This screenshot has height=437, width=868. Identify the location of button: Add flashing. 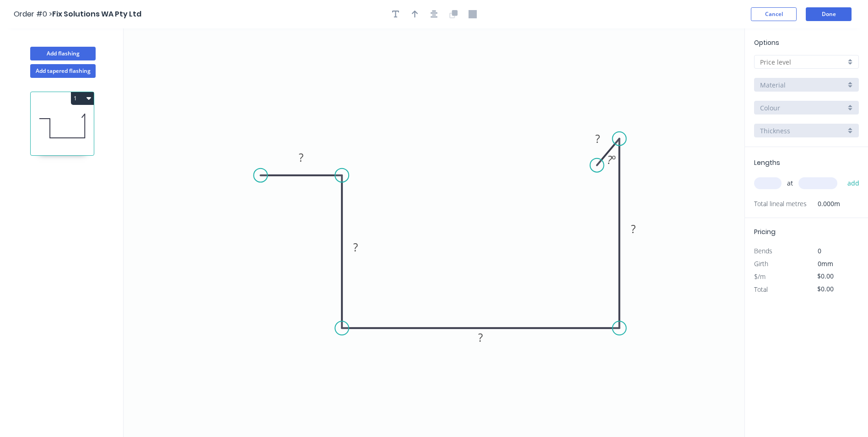
(63, 54).